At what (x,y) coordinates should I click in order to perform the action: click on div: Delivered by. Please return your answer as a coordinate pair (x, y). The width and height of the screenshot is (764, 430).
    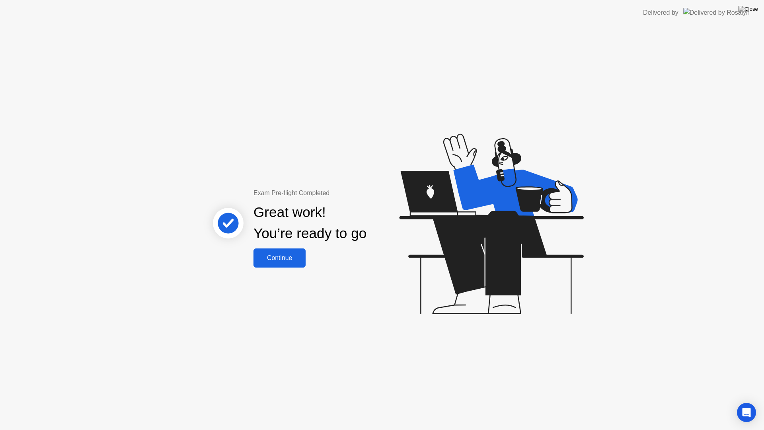
    Looking at the image, I should click on (660, 13).